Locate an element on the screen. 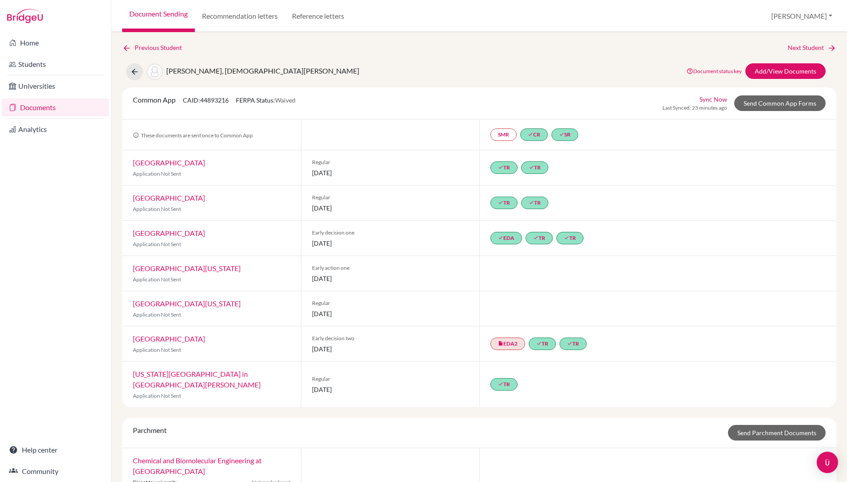  span: These documents are sent once to Common App is located at coordinates (193, 135).